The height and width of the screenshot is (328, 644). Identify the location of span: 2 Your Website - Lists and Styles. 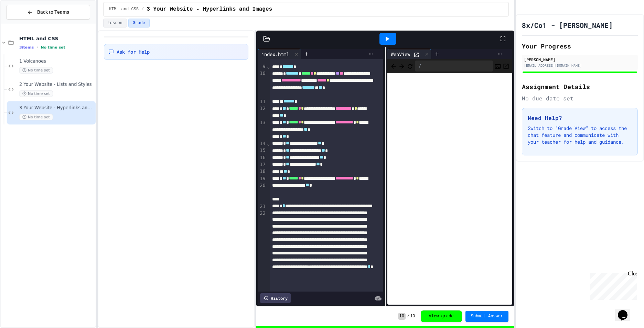
(57, 85).